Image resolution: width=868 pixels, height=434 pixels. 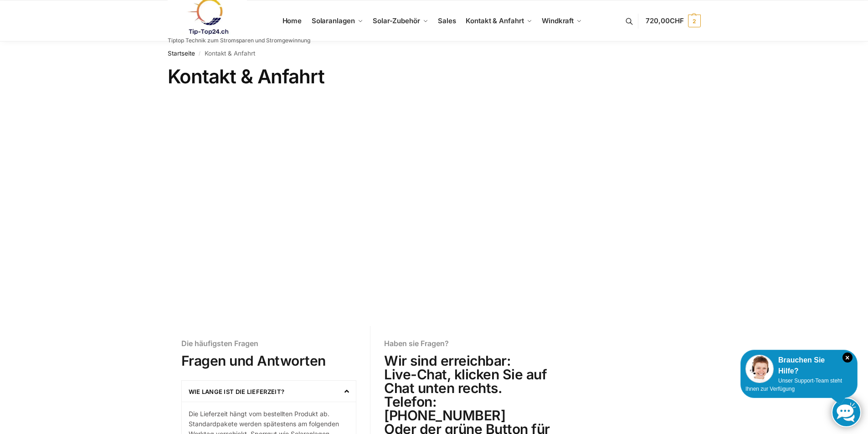 I want to click on h6: Die häufigsten Fragen, so click(x=269, y=344).